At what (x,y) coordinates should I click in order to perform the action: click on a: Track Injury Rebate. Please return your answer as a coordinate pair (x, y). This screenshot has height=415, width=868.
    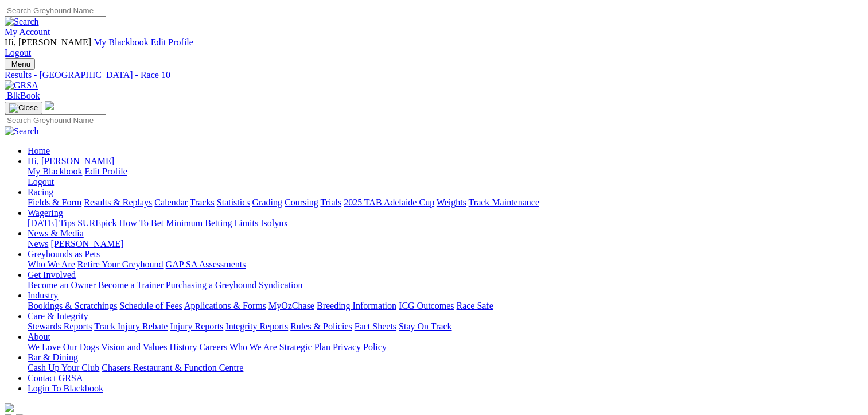
    Looking at the image, I should click on (131, 326).